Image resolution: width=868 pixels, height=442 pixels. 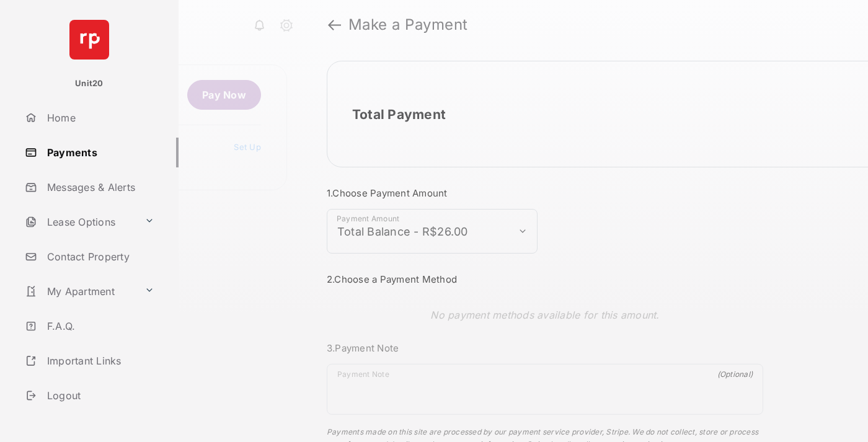 I want to click on a: Messages & Alerts, so click(x=99, y=187).